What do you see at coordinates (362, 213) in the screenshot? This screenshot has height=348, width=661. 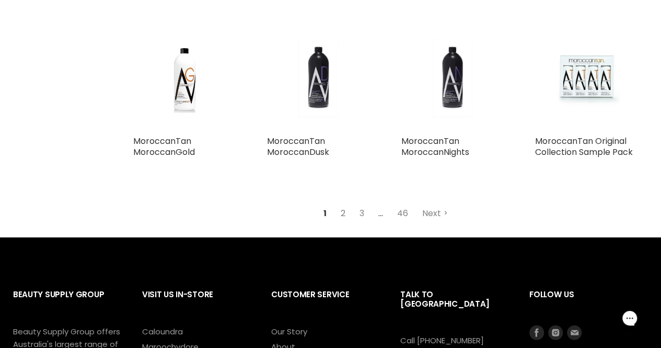 I see `a: 3` at bounding box center [362, 213].